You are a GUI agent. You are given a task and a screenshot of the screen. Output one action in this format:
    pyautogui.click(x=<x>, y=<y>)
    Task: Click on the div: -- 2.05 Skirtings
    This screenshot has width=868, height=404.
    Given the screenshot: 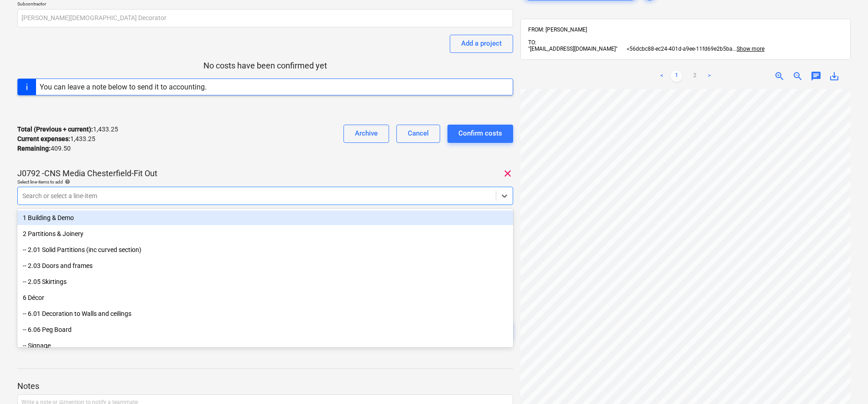 What is the action you would take?
    pyautogui.click(x=265, y=282)
    